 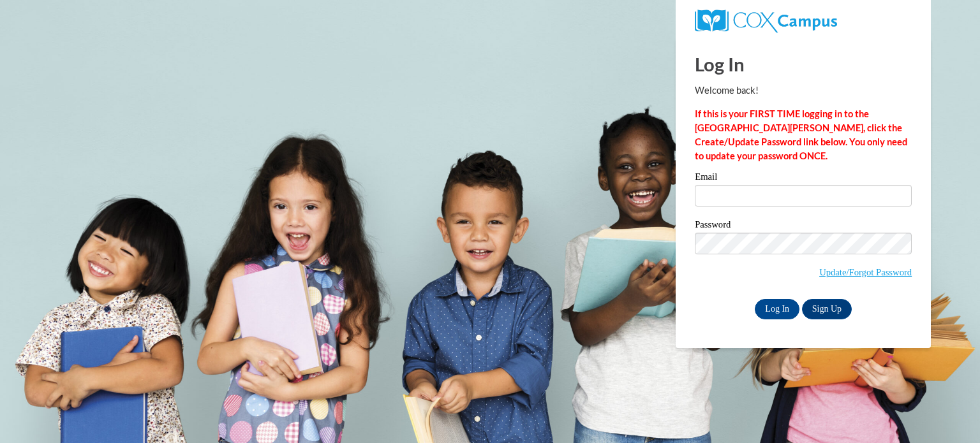 I want to click on a: Update/Forgot Password, so click(x=866, y=273).